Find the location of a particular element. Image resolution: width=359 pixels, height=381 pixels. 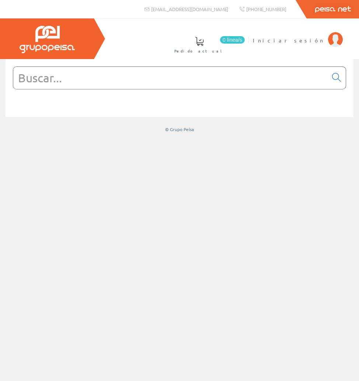

span: Iniciar sesión is located at coordinates (289, 40).